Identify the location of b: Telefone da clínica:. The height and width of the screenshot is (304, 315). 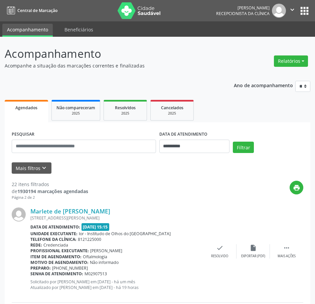
(53, 239).